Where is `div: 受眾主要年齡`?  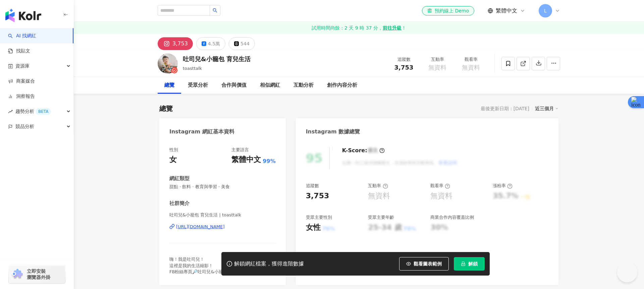 div: 受眾主要年齡 is located at coordinates (381, 217).